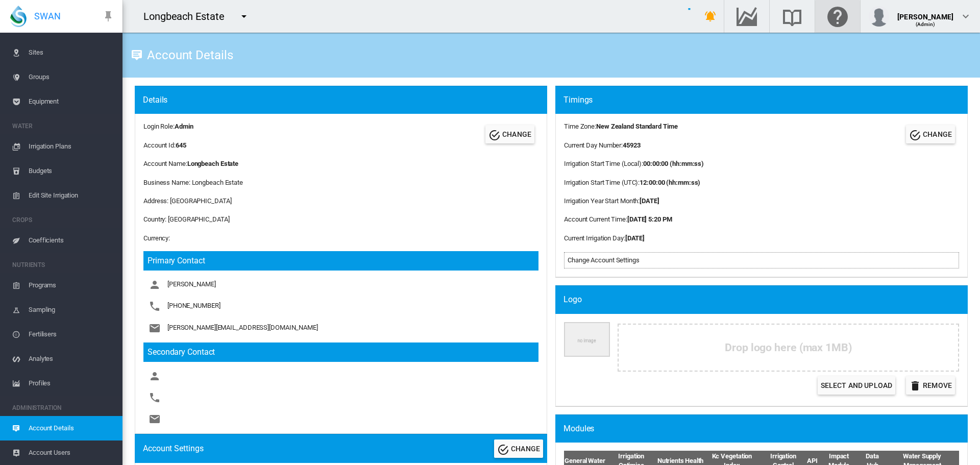 The height and width of the screenshot is (465, 980). What do you see at coordinates (71, 240) in the screenshot?
I see `span: Coefficients` at bounding box center [71, 240].